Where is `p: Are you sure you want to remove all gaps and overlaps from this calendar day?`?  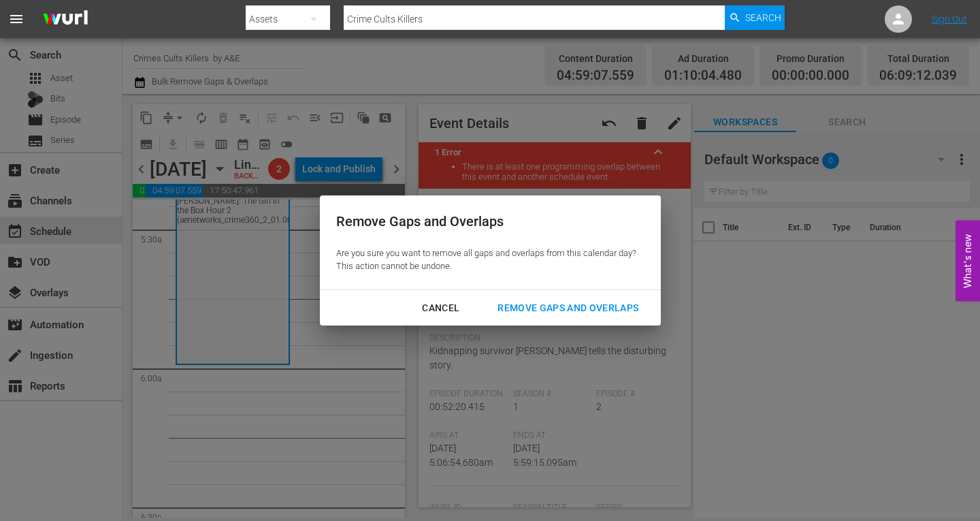 p: Are you sure you want to remove all gaps and overlaps from this calendar day? is located at coordinates (486, 253).